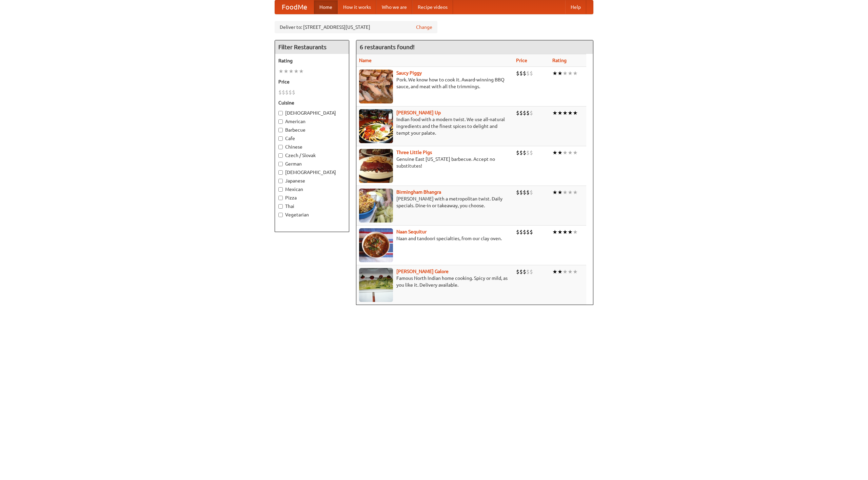 This screenshot has height=480, width=868. What do you see at coordinates (419, 192) in the screenshot?
I see `a: Birmingham Bhangra` at bounding box center [419, 192].